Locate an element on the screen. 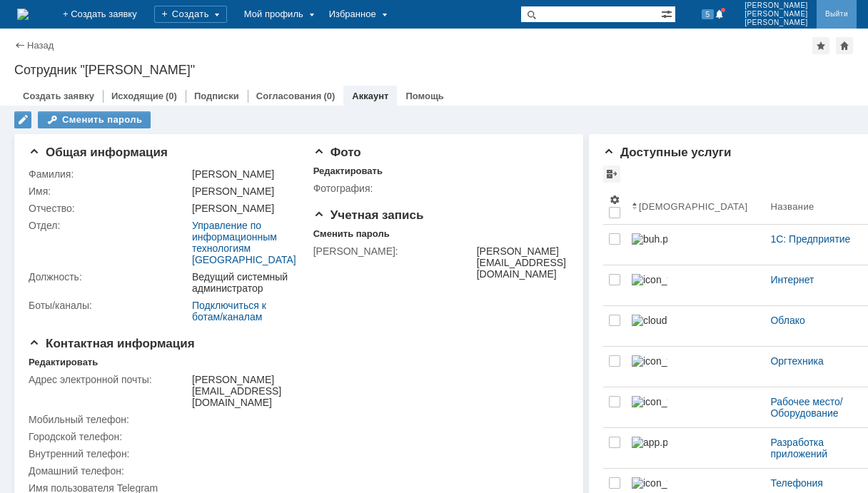  img: logo is located at coordinates (23, 14).